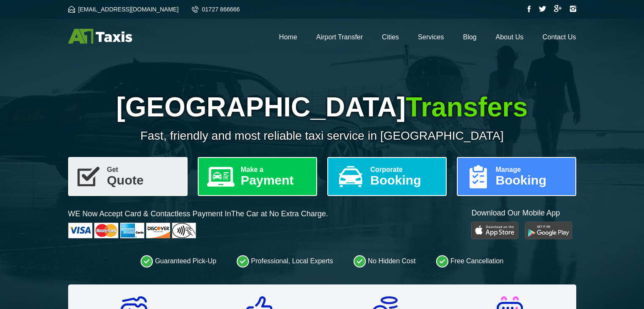  Describe the element at coordinates (179, 261) in the screenshot. I see `li: Guaranteed Pick-Up` at that location.